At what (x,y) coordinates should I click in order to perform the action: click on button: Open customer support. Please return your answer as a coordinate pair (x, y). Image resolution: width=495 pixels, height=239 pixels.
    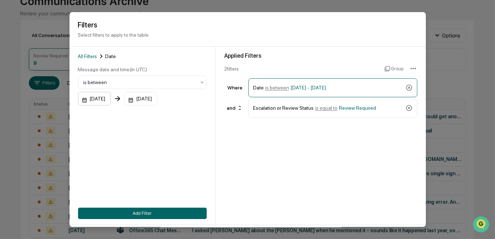
    Looking at the image, I should click on (9, 9).